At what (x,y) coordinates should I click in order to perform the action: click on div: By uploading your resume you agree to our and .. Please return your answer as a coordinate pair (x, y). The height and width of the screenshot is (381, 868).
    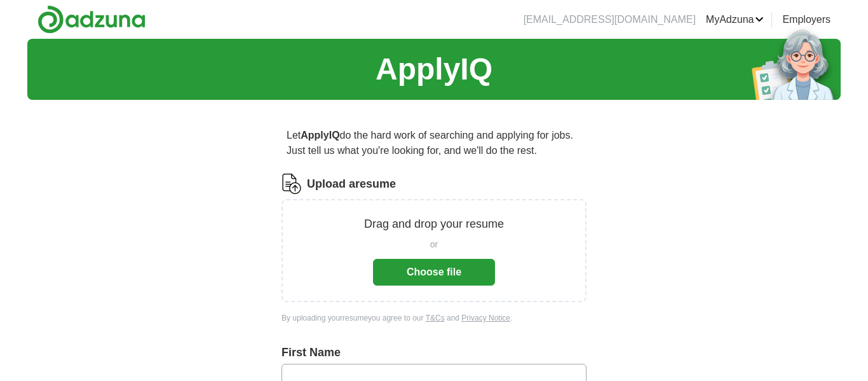
    Looking at the image, I should click on (434, 318).